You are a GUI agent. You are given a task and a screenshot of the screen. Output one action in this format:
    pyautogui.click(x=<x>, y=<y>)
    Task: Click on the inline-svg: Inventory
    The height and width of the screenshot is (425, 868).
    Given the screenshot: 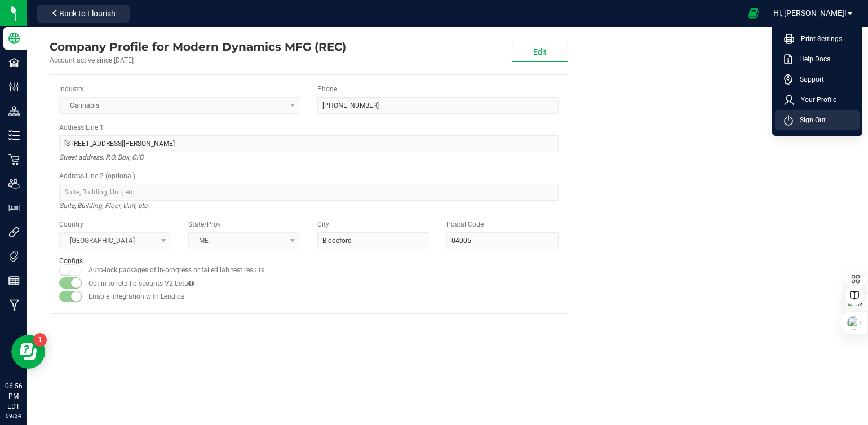 What is the action you would take?
    pyautogui.click(x=14, y=135)
    